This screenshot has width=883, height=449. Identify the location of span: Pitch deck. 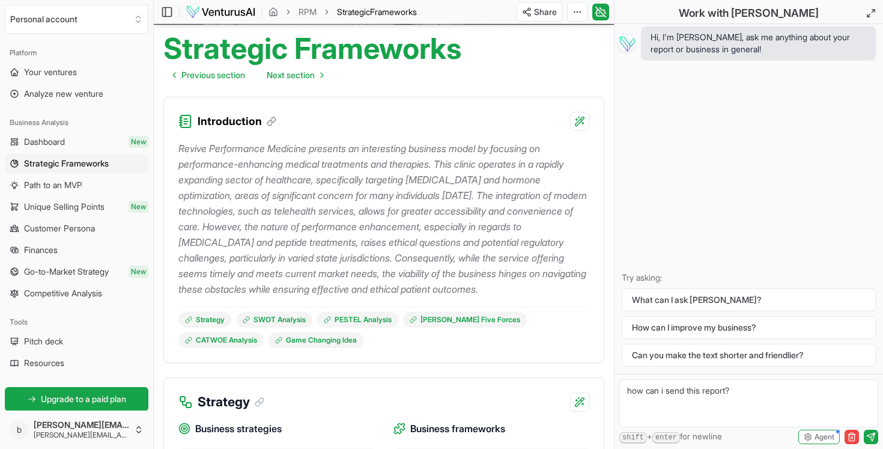
(43, 341).